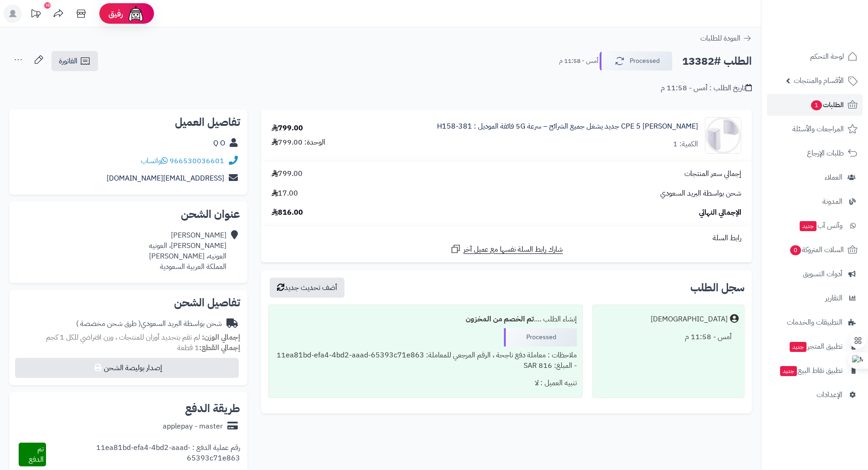 The width and height of the screenshot is (868, 470). Describe the element at coordinates (149, 324) in the screenshot. I see `div: شحن بواسطة البريد السعودي` at that location.